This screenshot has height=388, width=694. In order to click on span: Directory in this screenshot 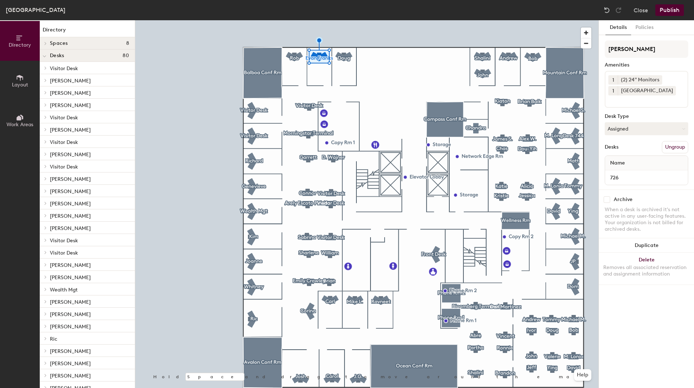, I will do `click(20, 45)`.